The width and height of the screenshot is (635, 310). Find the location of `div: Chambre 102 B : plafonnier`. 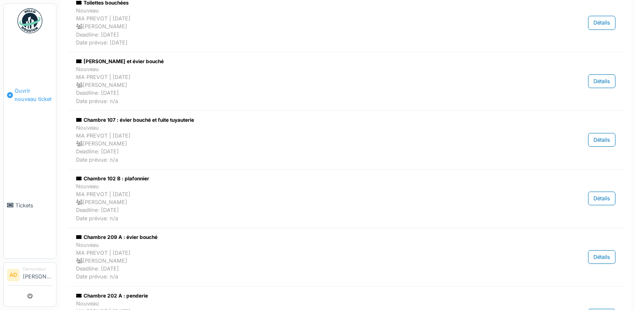

div: Chambre 102 B : plafonnier is located at coordinates (302, 179).